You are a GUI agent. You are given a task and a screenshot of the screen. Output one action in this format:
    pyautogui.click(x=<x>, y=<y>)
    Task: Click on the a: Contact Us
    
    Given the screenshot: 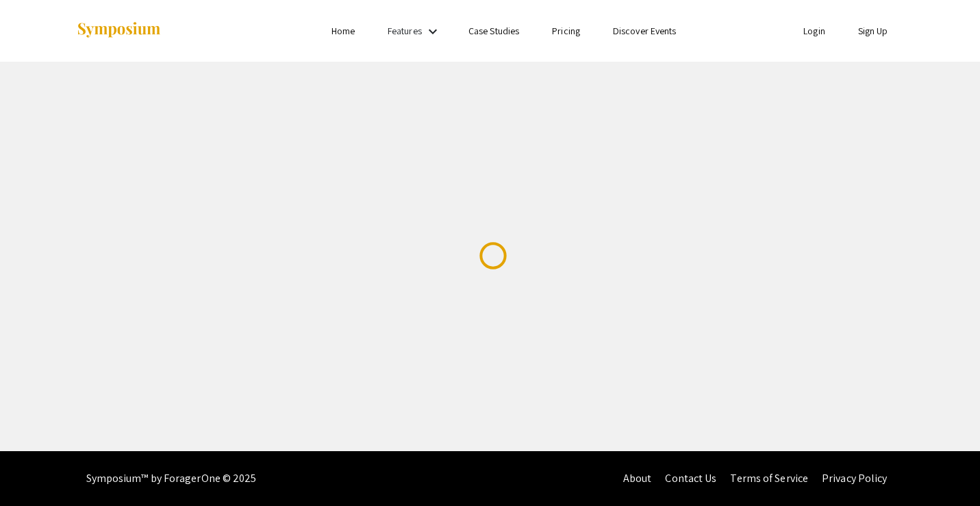 What is the action you would take?
    pyautogui.click(x=691, y=478)
    